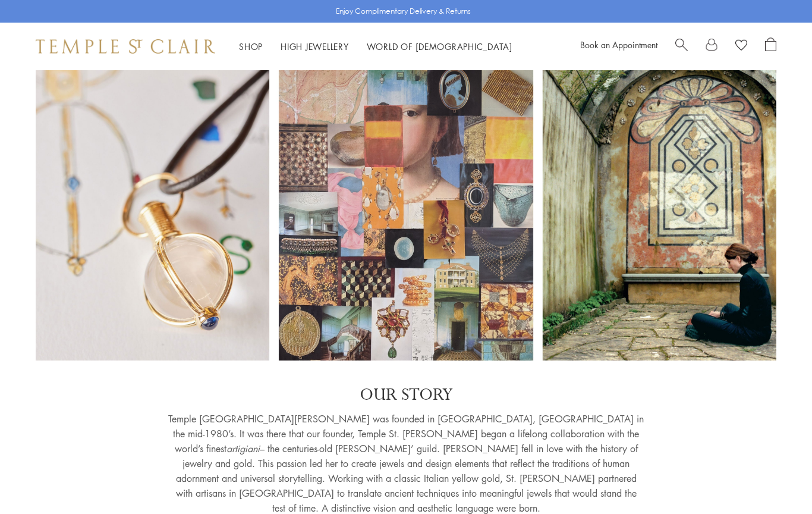 This screenshot has height=514, width=812. What do you see at coordinates (375, 46) in the screenshot?
I see `nav: Main navigation` at bounding box center [375, 46].